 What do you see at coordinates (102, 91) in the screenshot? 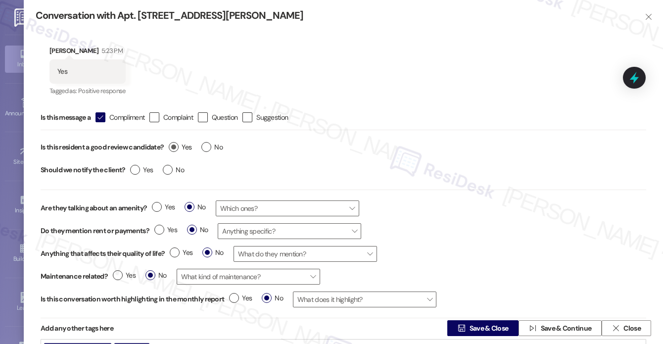
I see `span: Positive response` at bounding box center [102, 91].